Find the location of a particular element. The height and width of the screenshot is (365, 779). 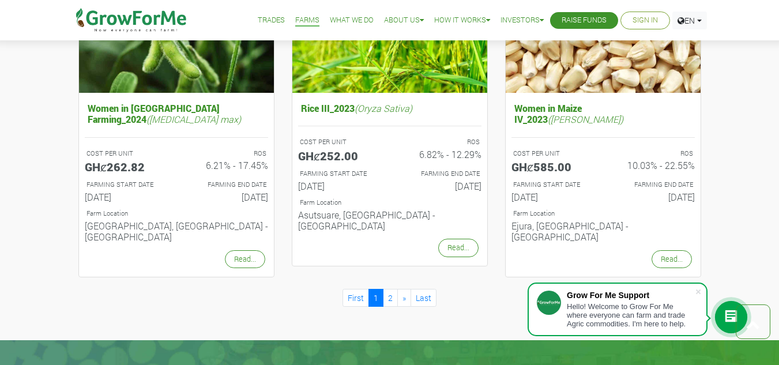

h6: 10.03% - 22.55% is located at coordinates (654, 165).